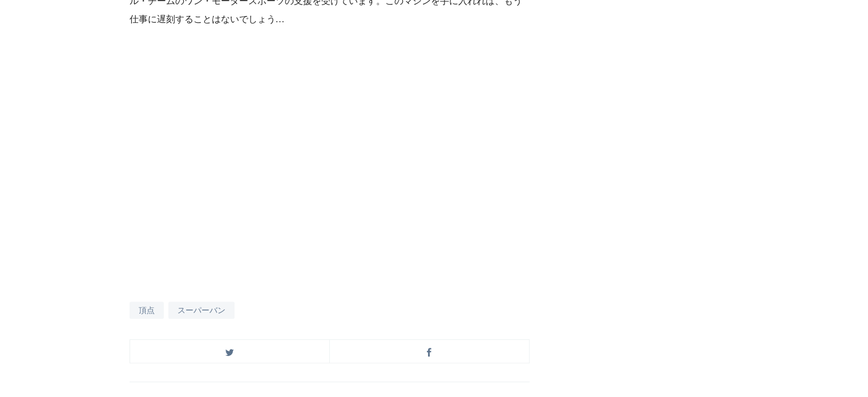 The width and height of the screenshot is (868, 397). What do you see at coordinates (230, 352) in the screenshot?
I see `a: Twitterでシェア` at bounding box center [230, 352].